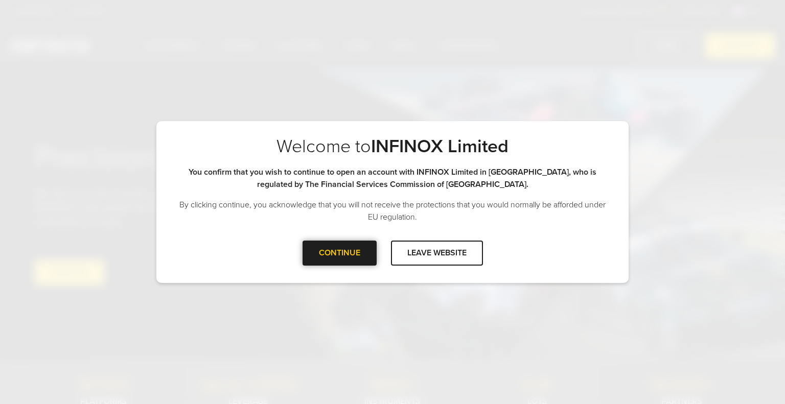  What do you see at coordinates (437, 253) in the screenshot?
I see `div: LEAVE WEBSITE` at bounding box center [437, 253].